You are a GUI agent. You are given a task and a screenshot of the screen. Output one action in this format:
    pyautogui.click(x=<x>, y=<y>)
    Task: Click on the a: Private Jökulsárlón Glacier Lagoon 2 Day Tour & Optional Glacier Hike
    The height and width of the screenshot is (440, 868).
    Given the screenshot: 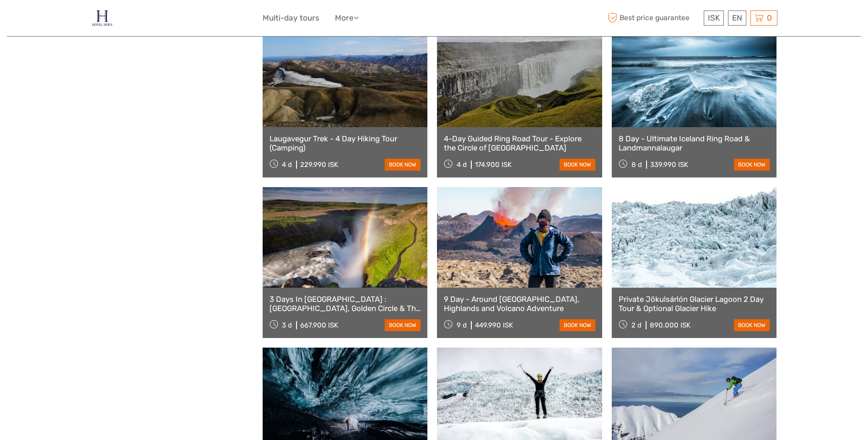 What is the action you would take?
    pyautogui.click(x=694, y=303)
    